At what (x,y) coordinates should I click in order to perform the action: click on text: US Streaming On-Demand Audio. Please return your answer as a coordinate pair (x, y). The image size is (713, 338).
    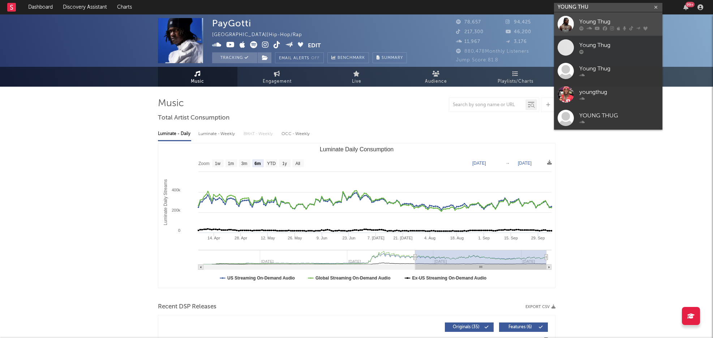
    Looking at the image, I should click on (261, 278).